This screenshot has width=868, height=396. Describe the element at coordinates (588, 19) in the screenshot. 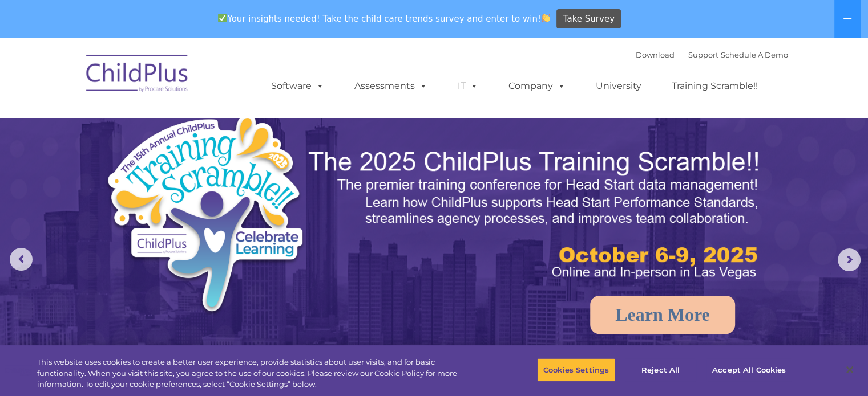

I see `a: Take Survey` at that location.